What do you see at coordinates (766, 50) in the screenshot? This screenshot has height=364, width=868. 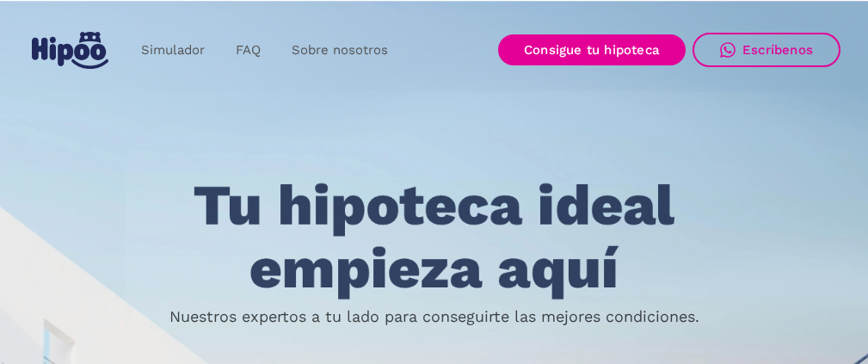 I see `a: Escríbenos` at bounding box center [766, 50].